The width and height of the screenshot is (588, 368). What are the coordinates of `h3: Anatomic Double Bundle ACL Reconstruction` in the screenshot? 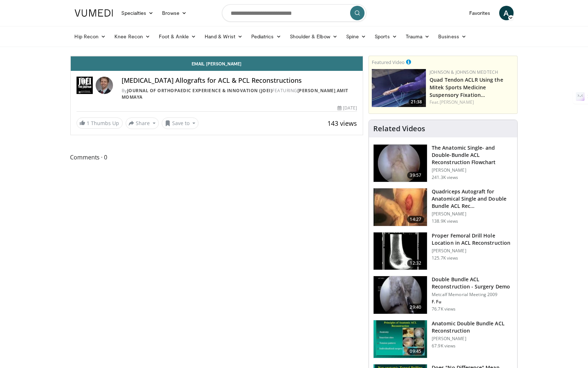 It's located at (473, 328).